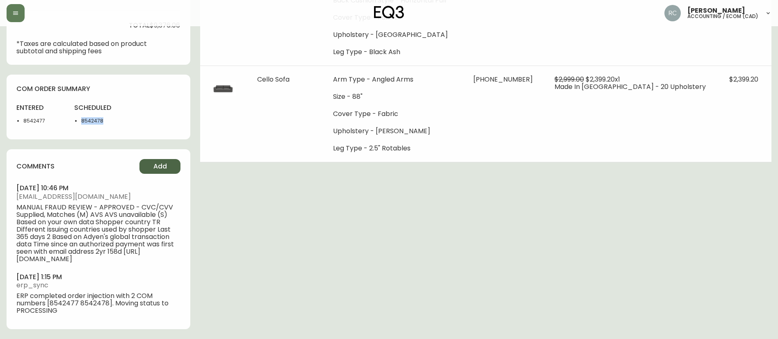 The height and width of the screenshot is (339, 778). What do you see at coordinates (40, 108) in the screenshot?
I see `h4: entered` at bounding box center [40, 108].